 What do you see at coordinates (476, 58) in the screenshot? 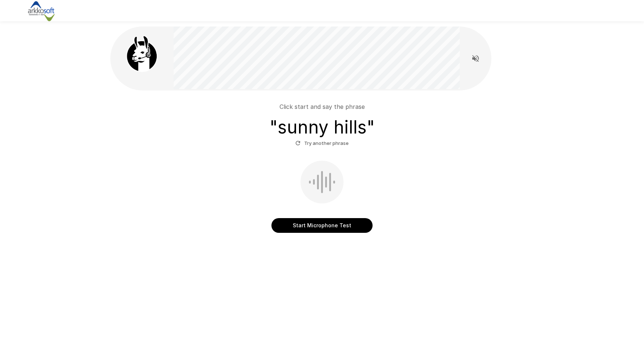
I see `button: Read questions aloud` at bounding box center [476, 58].